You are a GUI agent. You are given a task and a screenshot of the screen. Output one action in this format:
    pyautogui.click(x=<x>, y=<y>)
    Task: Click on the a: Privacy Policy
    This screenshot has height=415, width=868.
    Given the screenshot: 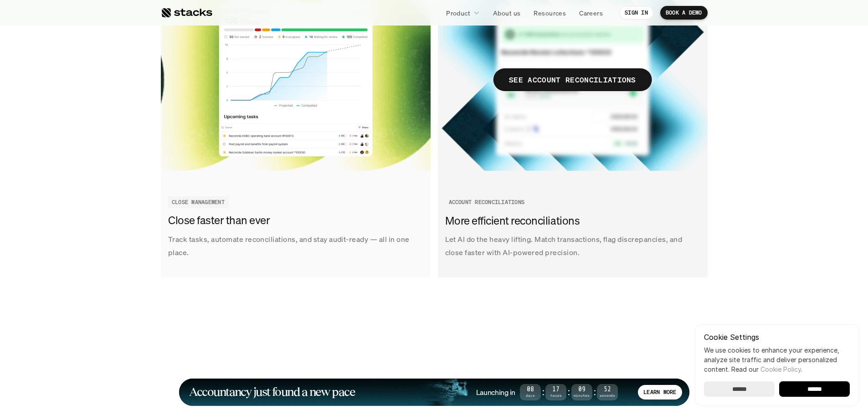 What is the action you would take?
    pyautogui.click(x=128, y=214)
    